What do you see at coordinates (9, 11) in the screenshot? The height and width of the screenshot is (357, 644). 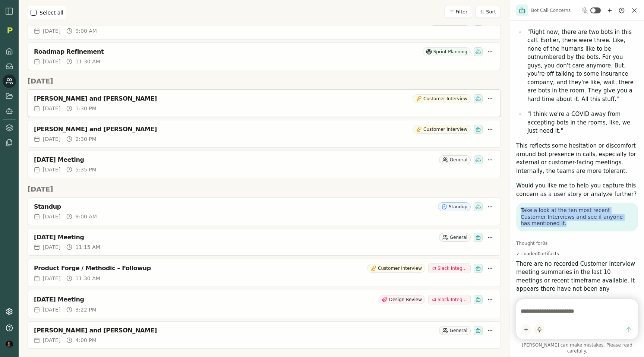 I see `button: sidebar` at bounding box center [9, 11].